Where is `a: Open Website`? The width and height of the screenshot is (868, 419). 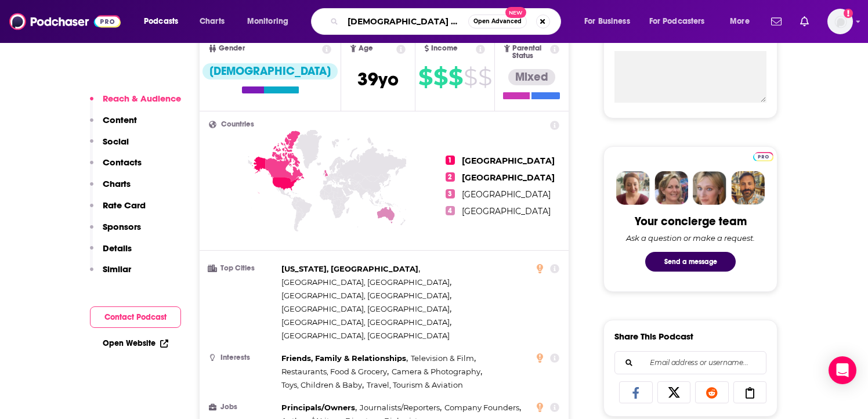 a: Open Website is located at coordinates (135, 343).